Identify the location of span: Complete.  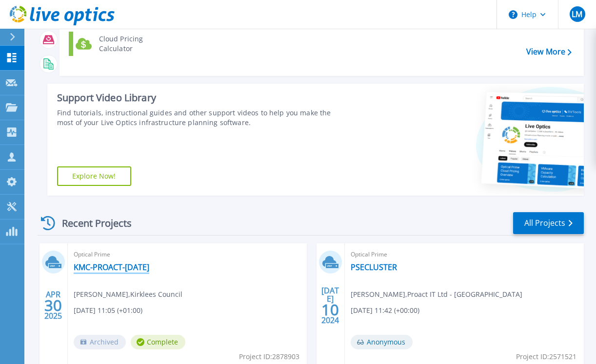
(158, 343).